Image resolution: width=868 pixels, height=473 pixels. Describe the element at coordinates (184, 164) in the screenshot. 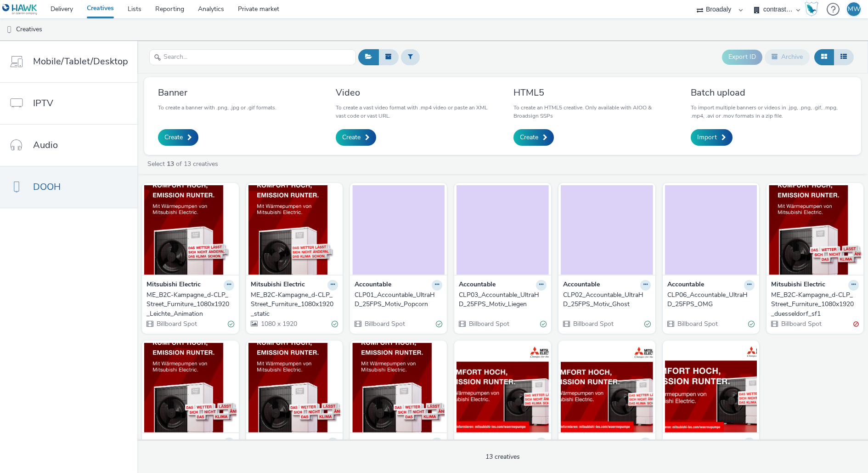

I see `a: Select of 13 creatives` at that location.